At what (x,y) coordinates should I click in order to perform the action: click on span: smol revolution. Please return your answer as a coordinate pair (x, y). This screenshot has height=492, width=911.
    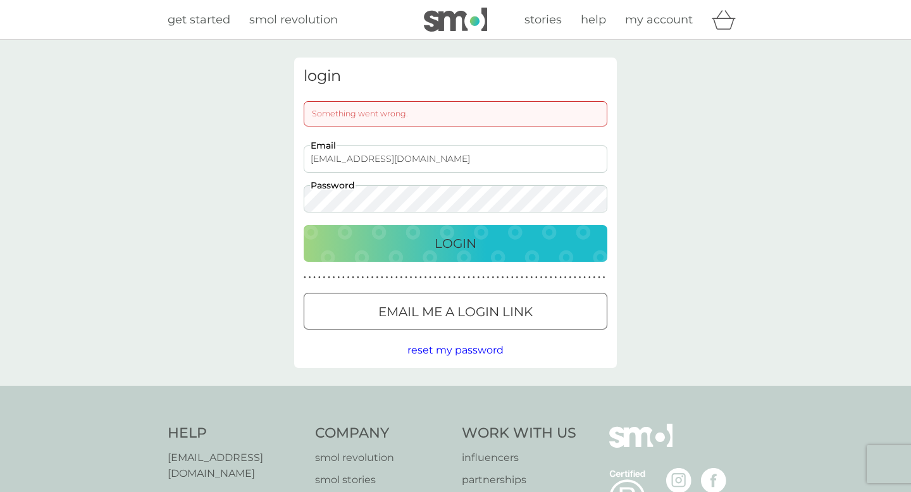
    Looking at the image, I should click on (294, 20).